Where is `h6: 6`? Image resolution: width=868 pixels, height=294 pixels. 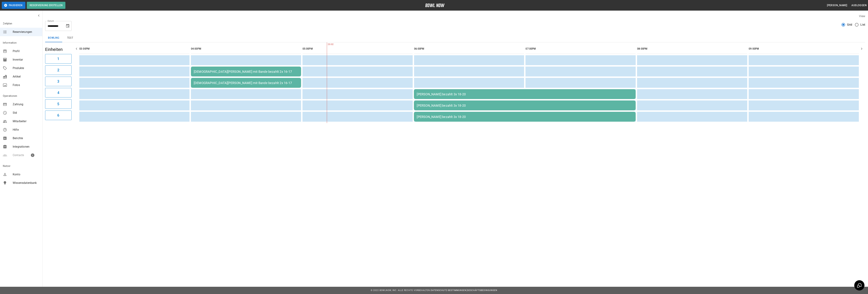
h6: 6 is located at coordinates (58, 115).